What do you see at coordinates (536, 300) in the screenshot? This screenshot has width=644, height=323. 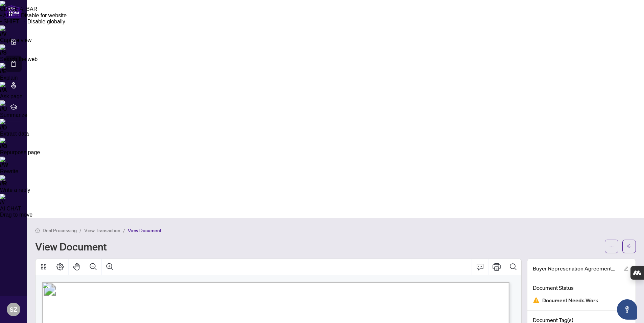 I see `img: Document Status` at bounding box center [536, 300].